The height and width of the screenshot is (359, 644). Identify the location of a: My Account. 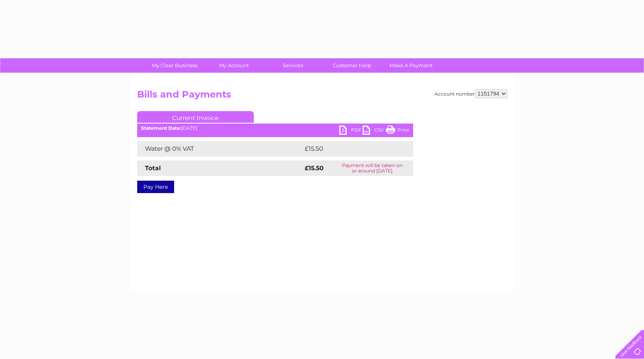
(233, 65).